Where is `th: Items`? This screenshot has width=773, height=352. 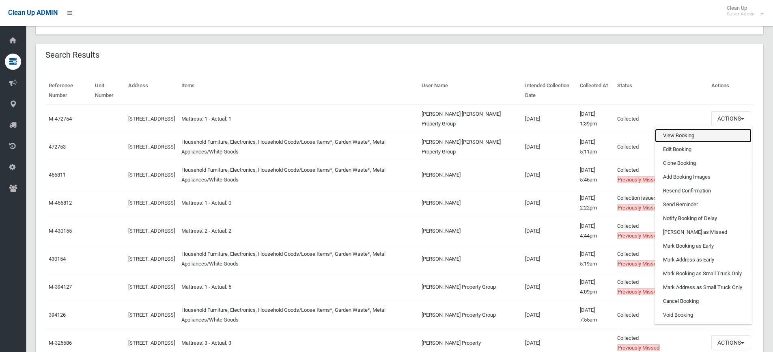
th: Items is located at coordinates (298, 90).